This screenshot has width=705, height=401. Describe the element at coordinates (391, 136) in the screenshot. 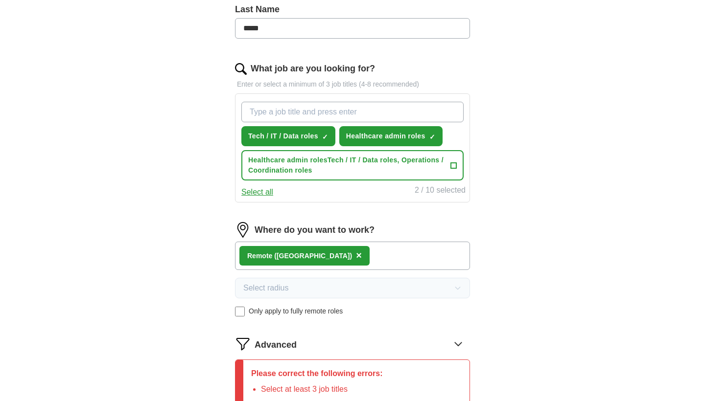

I see `button: Healthcare admin roles✓` at that location.